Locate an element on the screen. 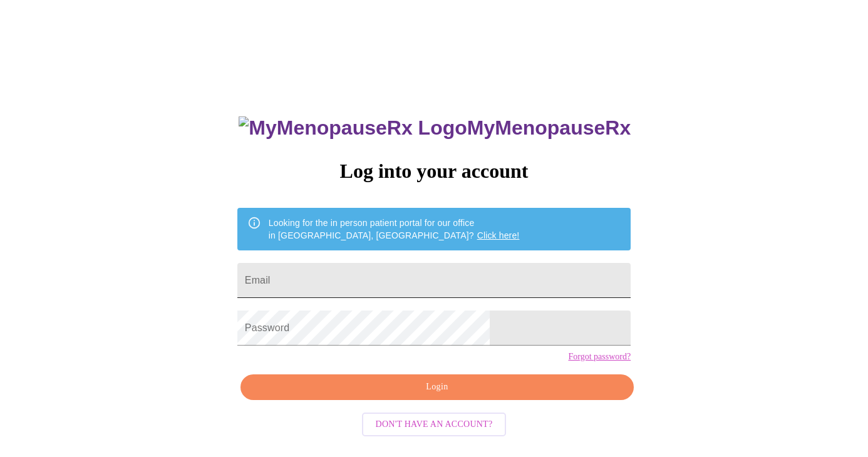 The height and width of the screenshot is (457, 868). h3: Log into your account is located at coordinates (434, 171).